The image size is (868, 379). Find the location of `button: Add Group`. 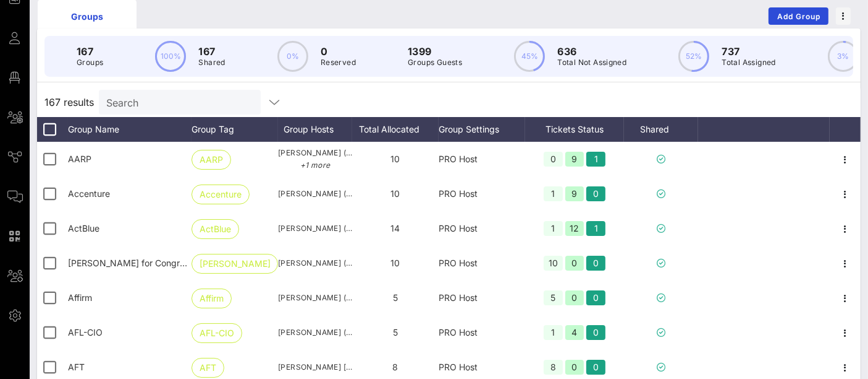

button: Add Group is located at coordinates (799, 16).